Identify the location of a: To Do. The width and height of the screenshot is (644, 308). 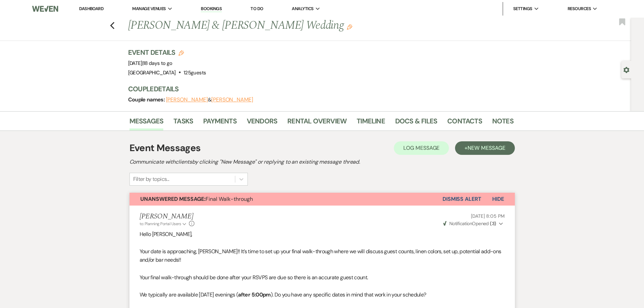
(257, 9).